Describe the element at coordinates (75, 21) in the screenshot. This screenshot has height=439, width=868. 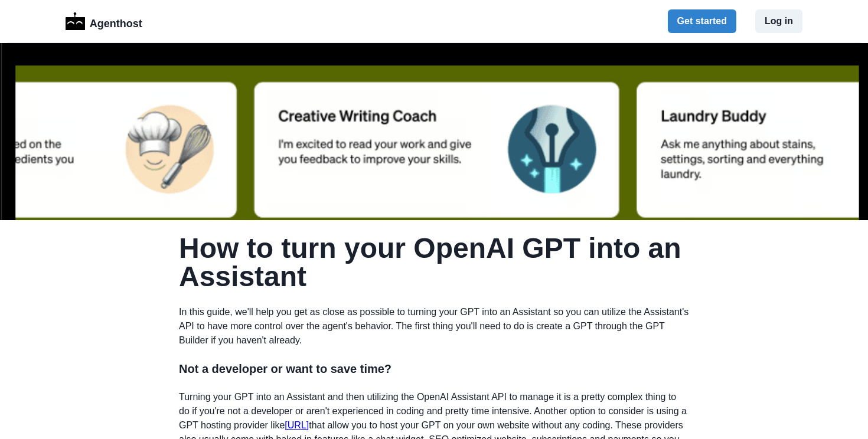
I see `img: Logo` at that location.